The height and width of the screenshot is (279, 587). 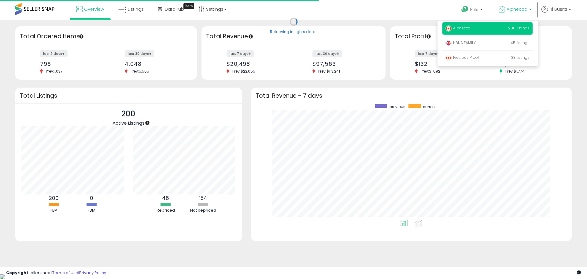 What do you see at coordinates (520, 42) in the screenshot?
I see `span: 45 listings` at bounding box center [520, 42].